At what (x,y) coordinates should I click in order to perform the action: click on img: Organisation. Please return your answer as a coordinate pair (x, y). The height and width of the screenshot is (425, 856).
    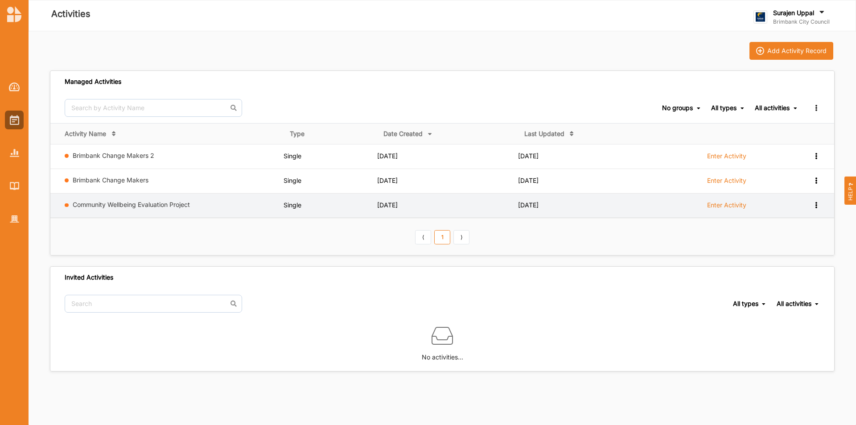
    Looking at the image, I should click on (14, 219).